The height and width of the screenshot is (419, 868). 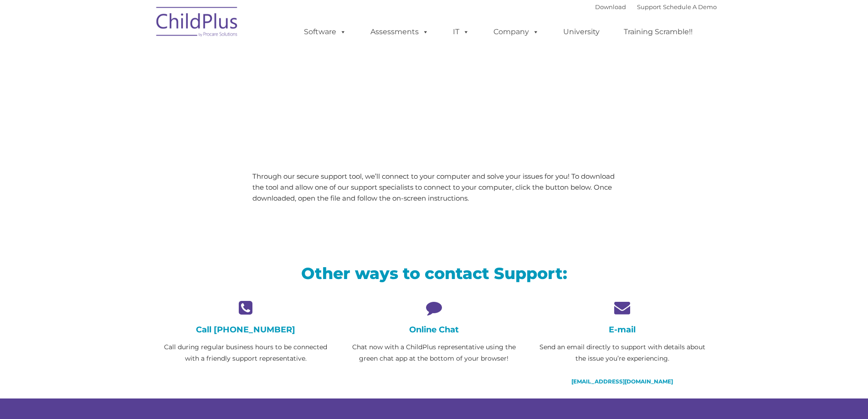 What do you see at coordinates (461, 32) in the screenshot?
I see `a: IT` at bounding box center [461, 32].